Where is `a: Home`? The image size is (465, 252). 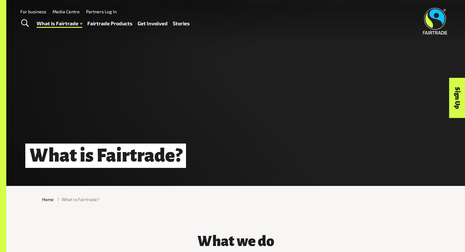
a: Home is located at coordinates (48, 199).